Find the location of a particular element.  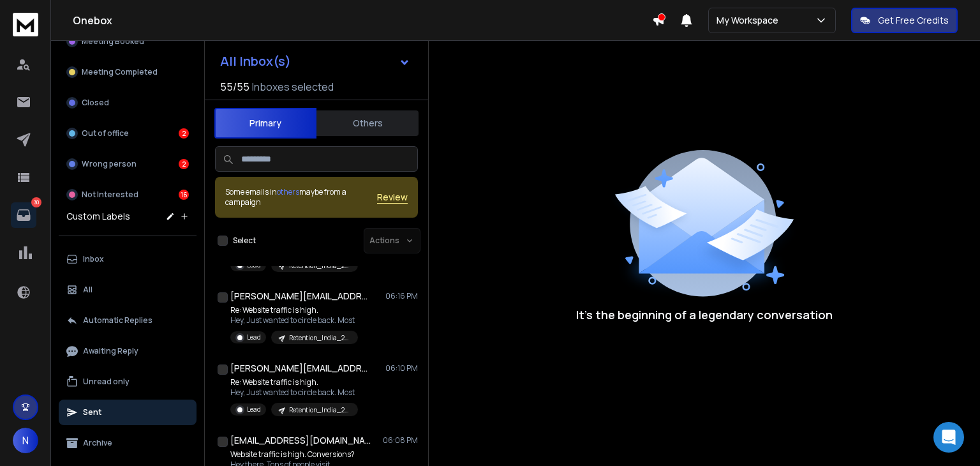

span: Review is located at coordinates (392, 198).